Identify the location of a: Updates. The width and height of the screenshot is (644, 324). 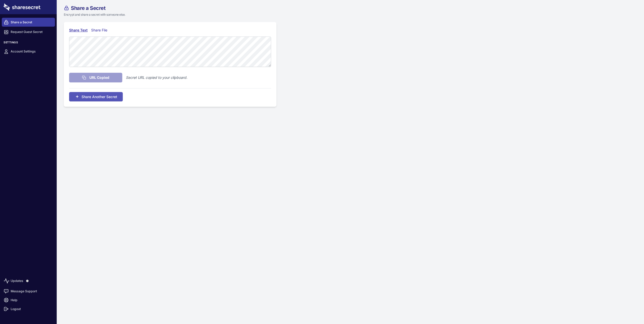
(28, 281).